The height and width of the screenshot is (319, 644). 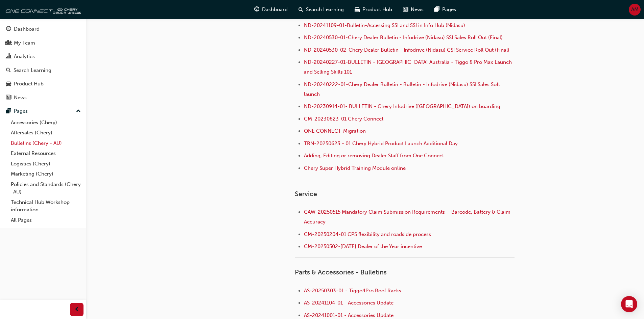 What do you see at coordinates (348, 315) in the screenshot?
I see `a: AS-20241001-01 - Accessories Update` at bounding box center [348, 315].